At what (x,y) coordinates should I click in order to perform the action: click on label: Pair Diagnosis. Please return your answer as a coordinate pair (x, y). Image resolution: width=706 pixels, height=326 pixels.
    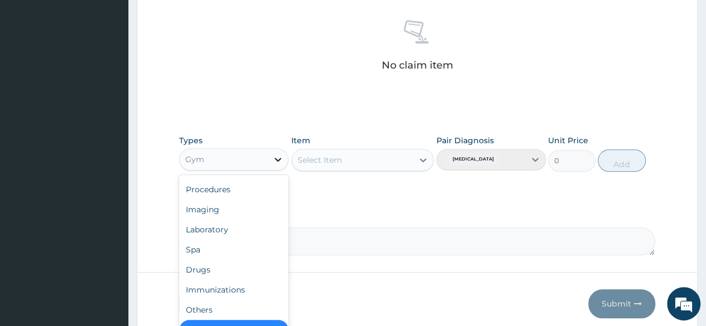
    Looking at the image, I should click on (465, 141).